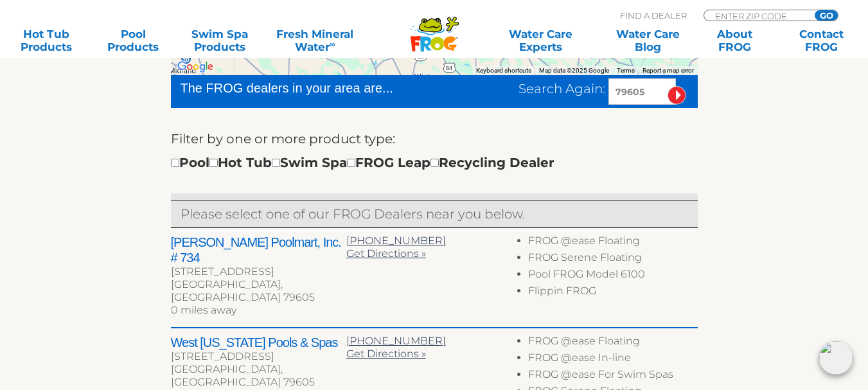 This screenshot has width=868, height=390. I want to click on div: Pool Hot Tub Swim Spa FROG Leap Recycling Dealer, so click(363, 163).